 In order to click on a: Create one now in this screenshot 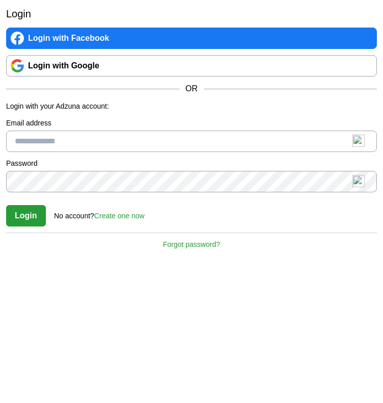, I will do `click(119, 216)`.